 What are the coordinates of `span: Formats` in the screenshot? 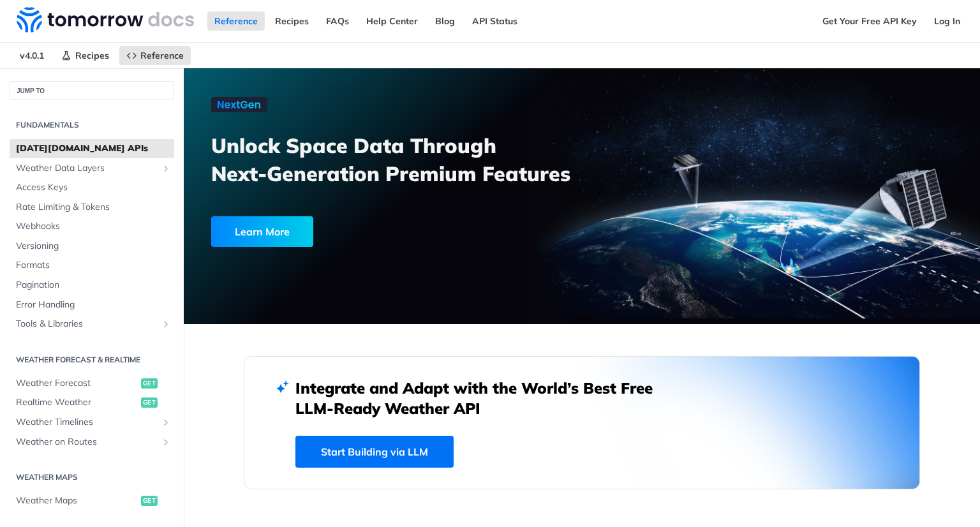 It's located at (93, 266).